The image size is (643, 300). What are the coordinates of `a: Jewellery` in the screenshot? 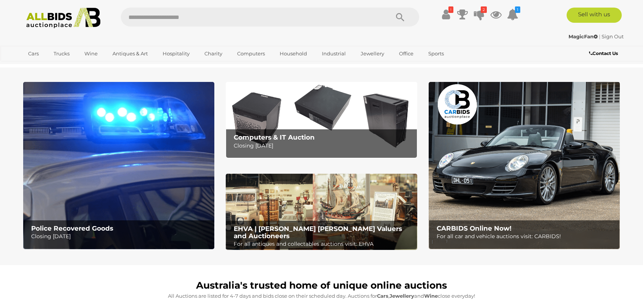 It's located at (372, 54).